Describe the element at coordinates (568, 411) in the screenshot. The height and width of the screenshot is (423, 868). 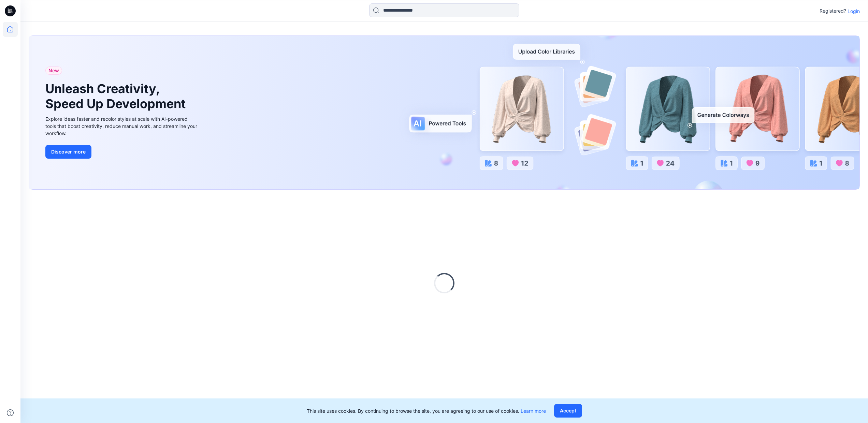
I see `button: Accept` at that location.